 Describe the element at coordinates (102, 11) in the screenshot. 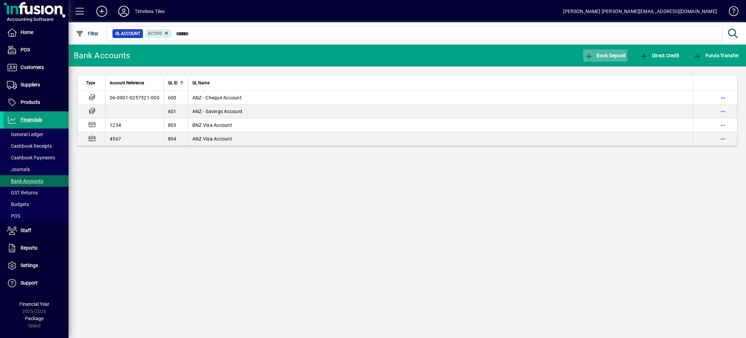

I see `button: Add` at that location.